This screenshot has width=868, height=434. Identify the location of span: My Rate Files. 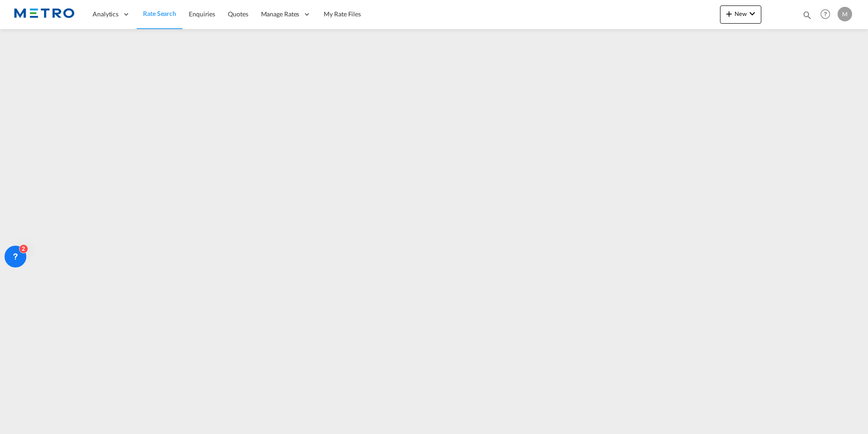
(342, 13).